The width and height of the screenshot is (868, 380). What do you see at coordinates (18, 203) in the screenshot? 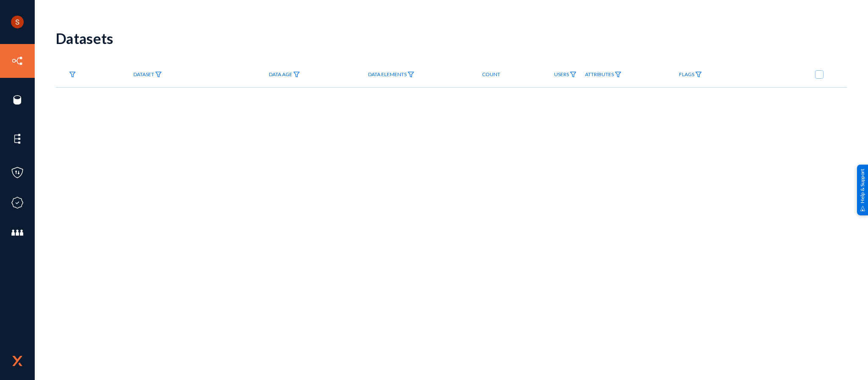
I see `img: icon-compliance.svg` at bounding box center [18, 203].